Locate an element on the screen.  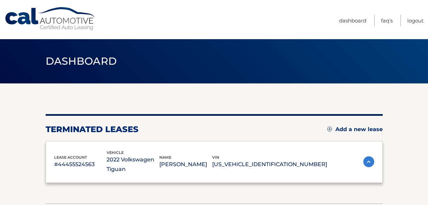
a: Add a new lease is located at coordinates (355, 129).